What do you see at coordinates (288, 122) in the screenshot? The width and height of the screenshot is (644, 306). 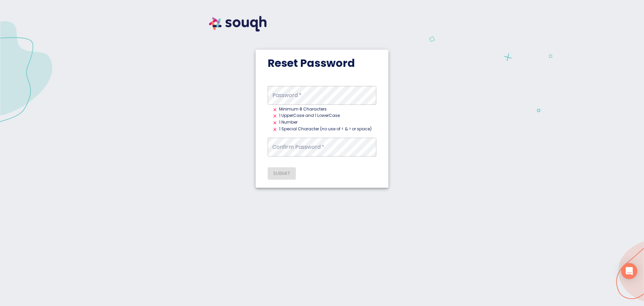 I see `span: 1 Number` at bounding box center [288, 122].